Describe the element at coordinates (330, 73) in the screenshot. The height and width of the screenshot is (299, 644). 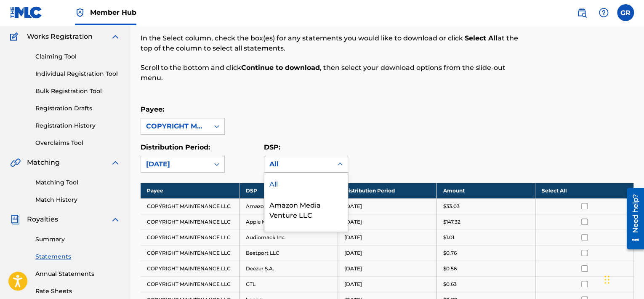
I see `p: Scroll to the bottom and click , then select your download options from the slide-out menu.` at that location.